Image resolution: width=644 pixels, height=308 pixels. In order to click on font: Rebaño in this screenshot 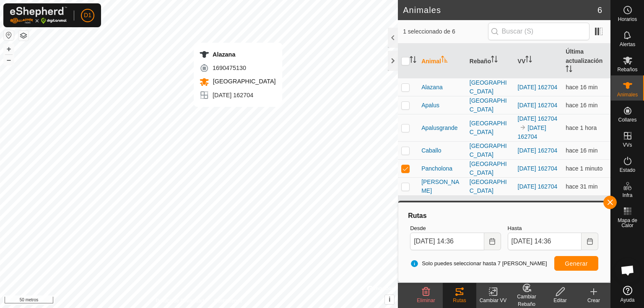, I will do `click(480, 61)`.